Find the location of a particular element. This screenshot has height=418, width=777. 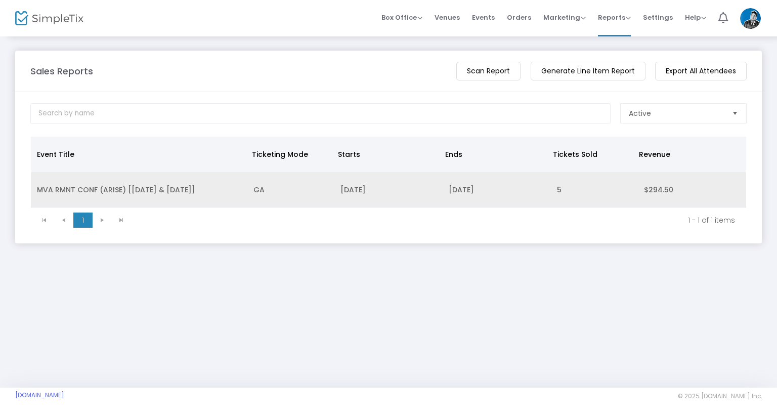

td: 5 is located at coordinates (594, 190).